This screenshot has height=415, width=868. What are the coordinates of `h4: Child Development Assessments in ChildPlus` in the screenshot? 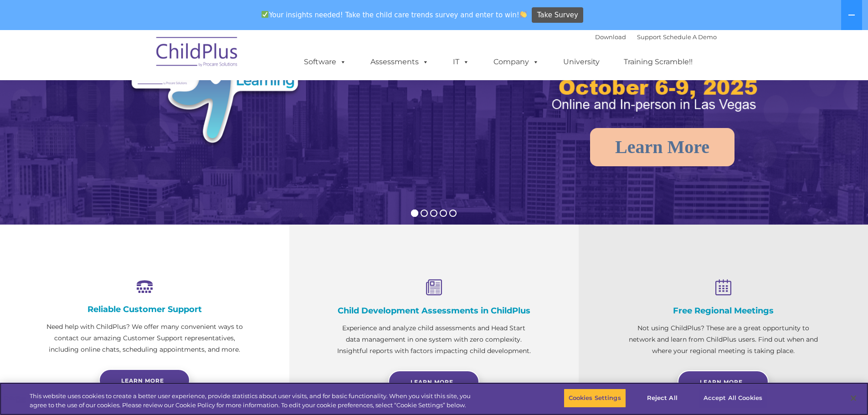 It's located at (433, 311).